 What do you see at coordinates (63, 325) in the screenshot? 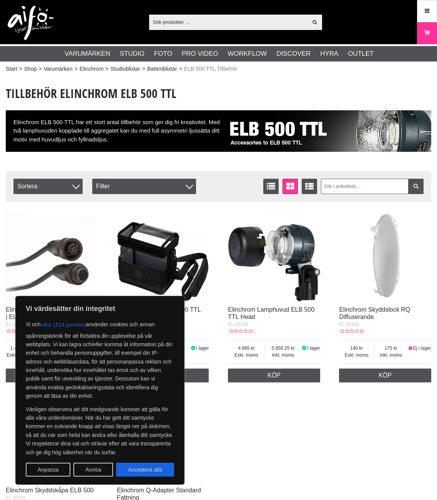
I see `button: våra 1514 partners` at bounding box center [63, 325].